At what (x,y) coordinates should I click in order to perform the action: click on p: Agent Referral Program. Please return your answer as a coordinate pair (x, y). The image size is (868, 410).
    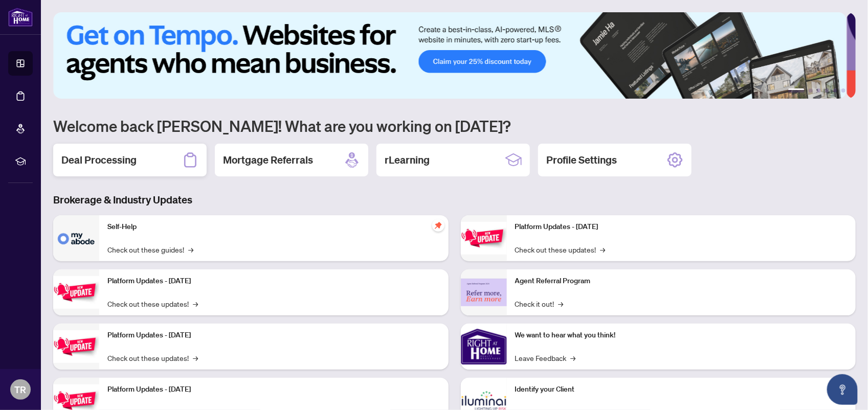
    Looking at the image, I should click on (681, 281).